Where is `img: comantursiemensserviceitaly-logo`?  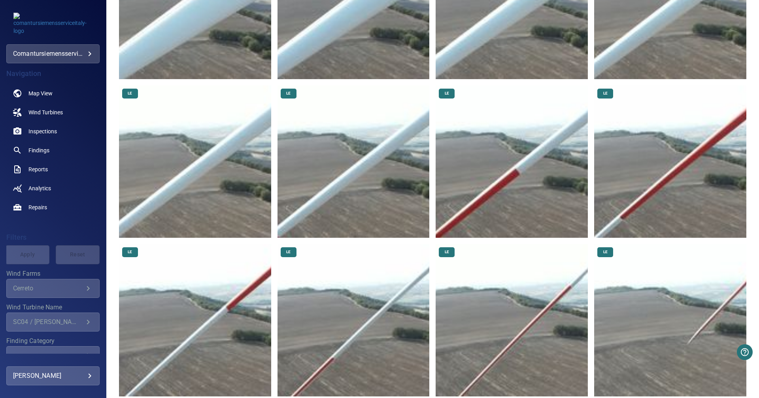 img: comantursiemensserviceitaly-logo is located at coordinates (53, 24).